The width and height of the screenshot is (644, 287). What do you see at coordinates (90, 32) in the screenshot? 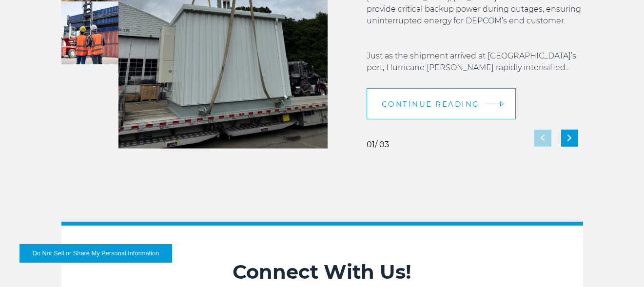
I see `img: Delivering Critical Equipment for Koch Methanol` at bounding box center [90, 32].